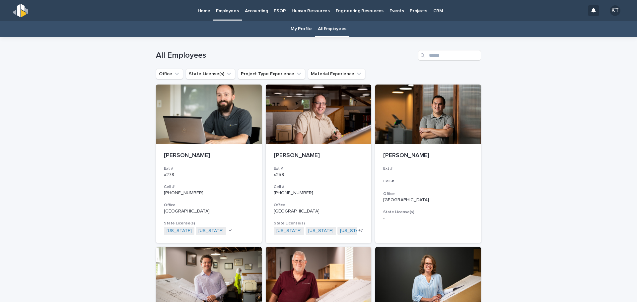  I want to click on div: Search, so click(450, 55).